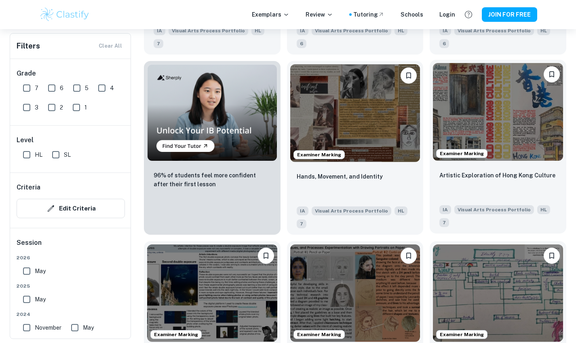  I want to click on h6: Session, so click(71, 246).